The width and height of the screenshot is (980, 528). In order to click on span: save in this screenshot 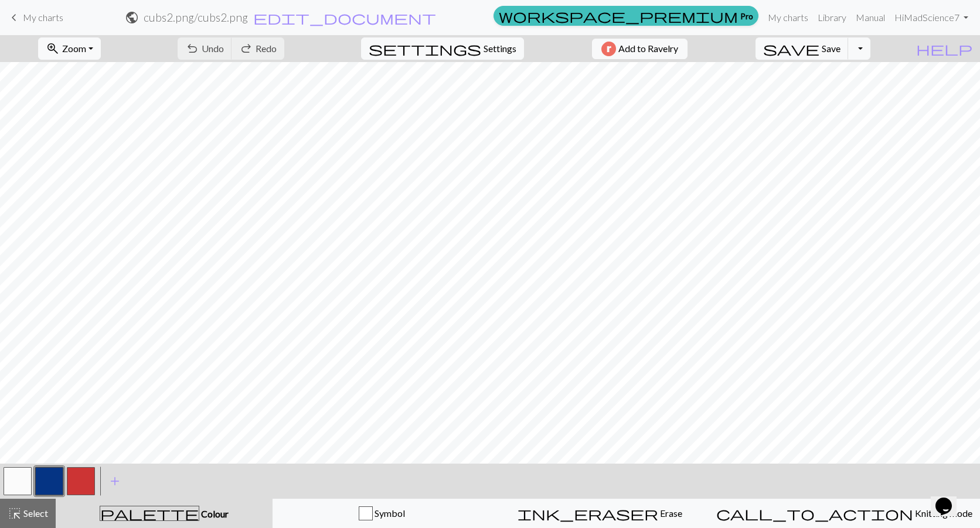, I will do `click(791, 49)`.